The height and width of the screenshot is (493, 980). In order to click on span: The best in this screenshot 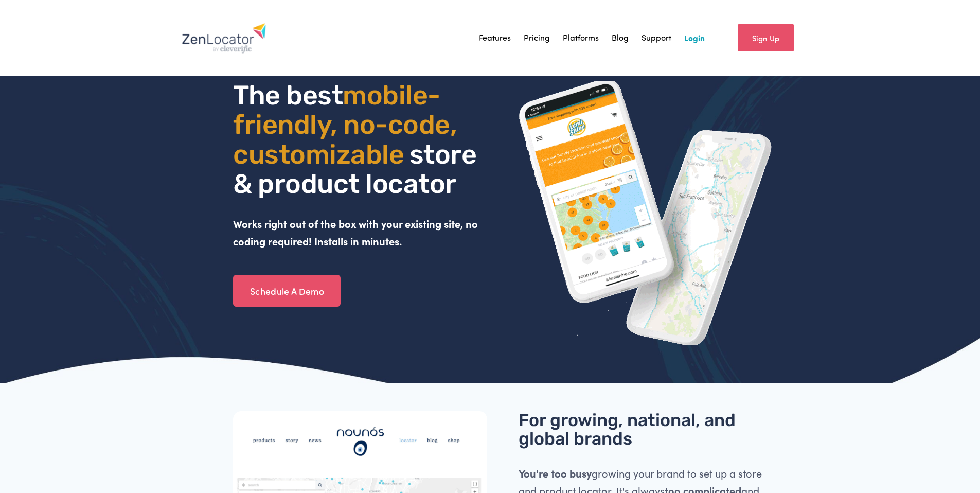, I will do `click(288, 95)`.